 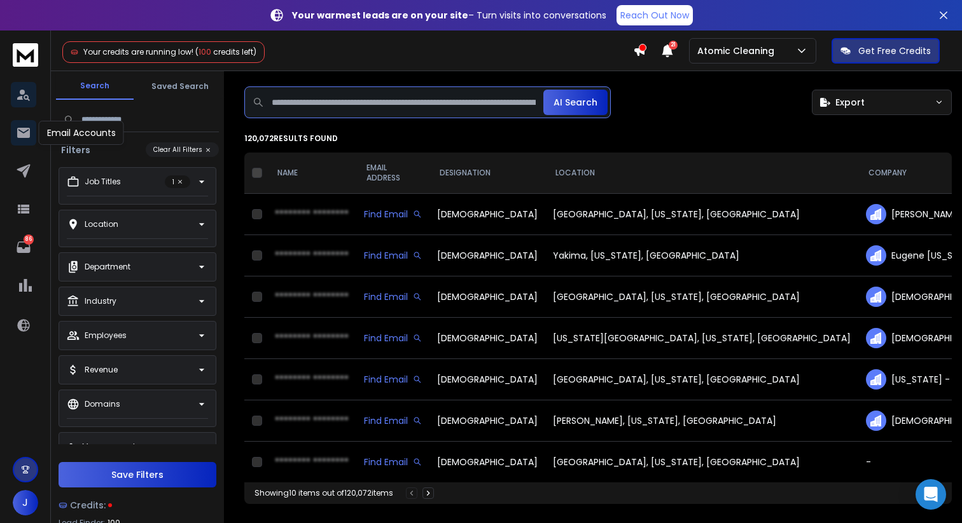 What do you see at coordinates (107, 267) in the screenshot?
I see `p: Department` at bounding box center [107, 267].